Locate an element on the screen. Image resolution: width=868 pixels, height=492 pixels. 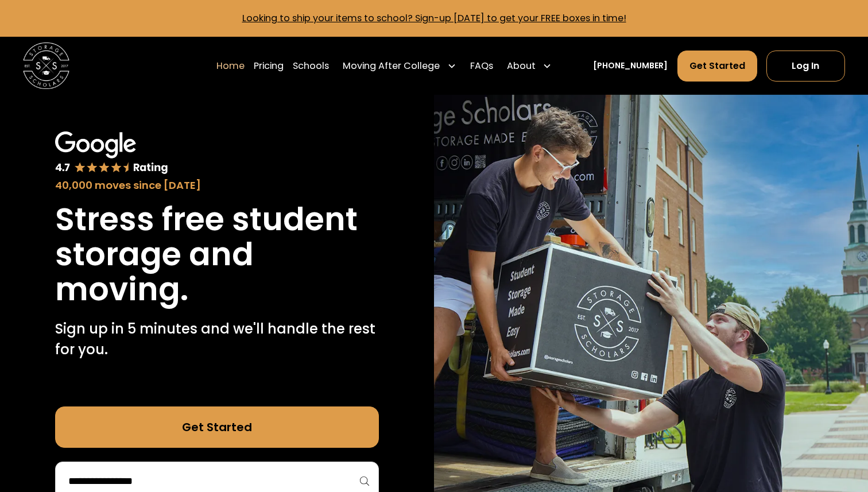
a: Pricing is located at coordinates (269, 66).